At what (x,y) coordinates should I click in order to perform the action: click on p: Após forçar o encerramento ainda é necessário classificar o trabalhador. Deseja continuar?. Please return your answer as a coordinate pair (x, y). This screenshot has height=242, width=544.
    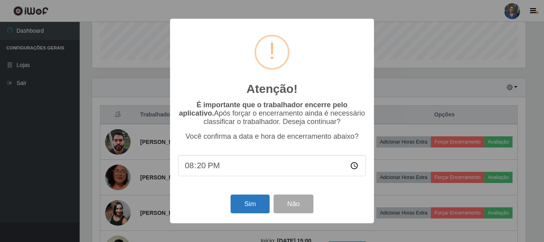
    Looking at the image, I should click on (272, 113).